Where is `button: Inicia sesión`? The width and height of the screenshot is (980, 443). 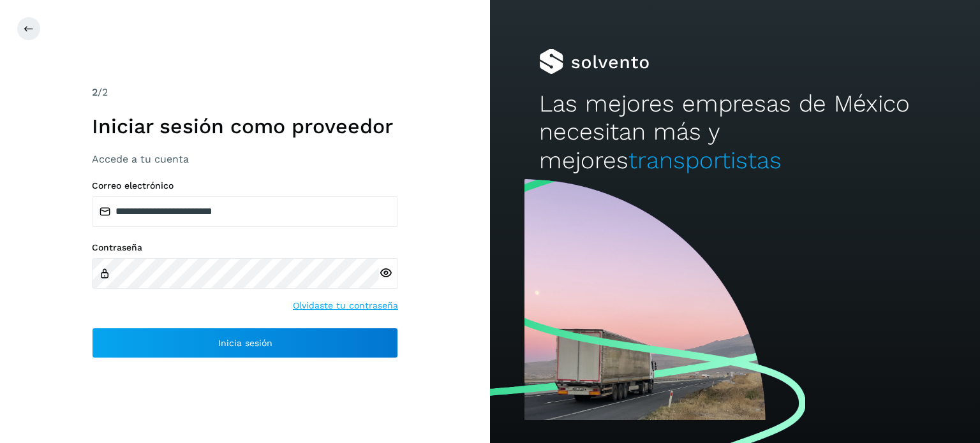 button: Inicia sesión is located at coordinates (245, 343).